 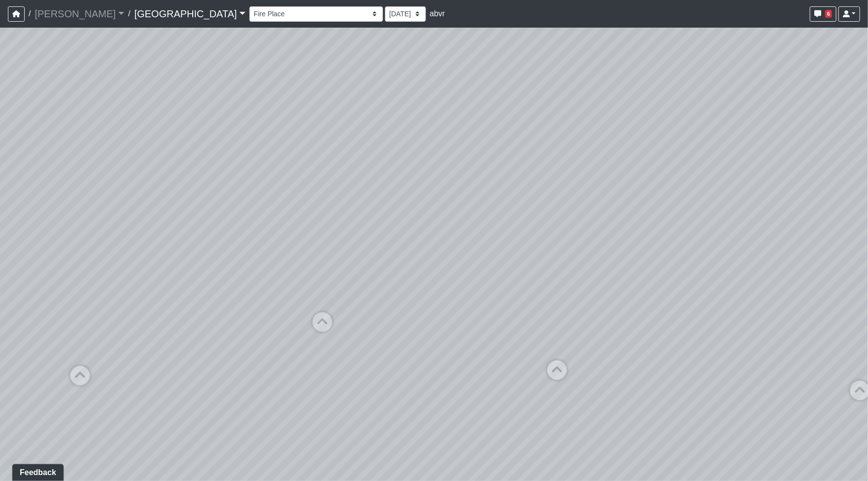 What do you see at coordinates (828, 14) in the screenshot?
I see `span: 6` at bounding box center [828, 14].